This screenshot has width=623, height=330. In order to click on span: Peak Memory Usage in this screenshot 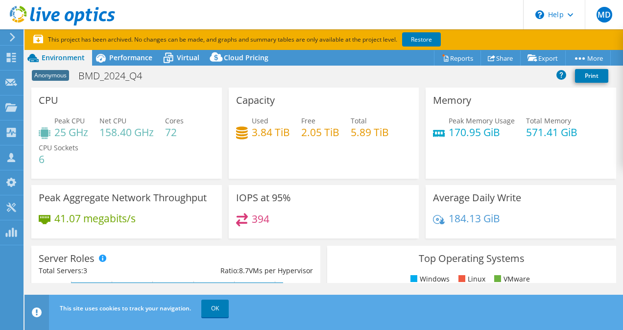, I will do `click(482, 121)`.